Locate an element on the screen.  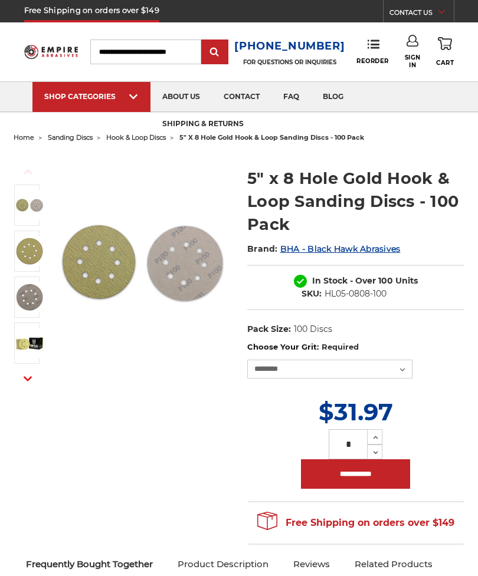
a: about us is located at coordinates (181, 97).